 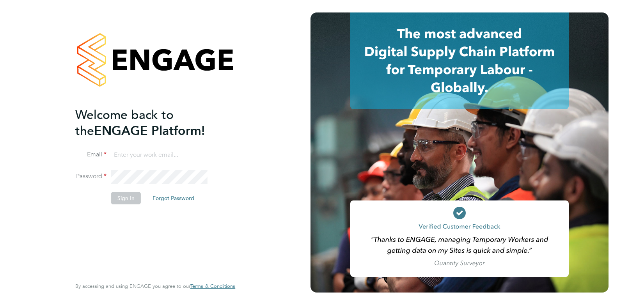 I want to click on span: Welcome back to the, so click(x=124, y=123).